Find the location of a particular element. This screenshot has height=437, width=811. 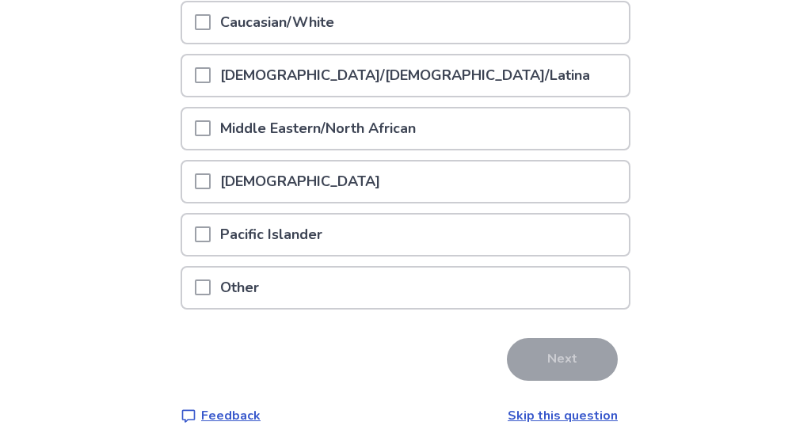

p: Feedback is located at coordinates (230, 416).